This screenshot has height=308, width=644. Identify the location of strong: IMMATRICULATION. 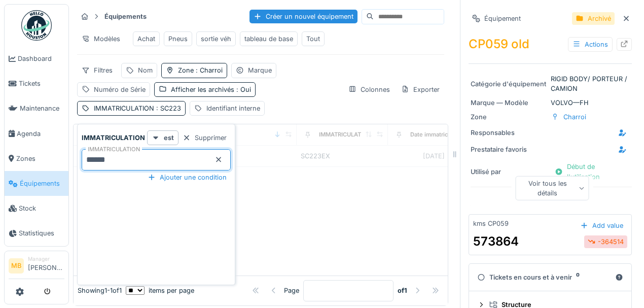
(113, 138).